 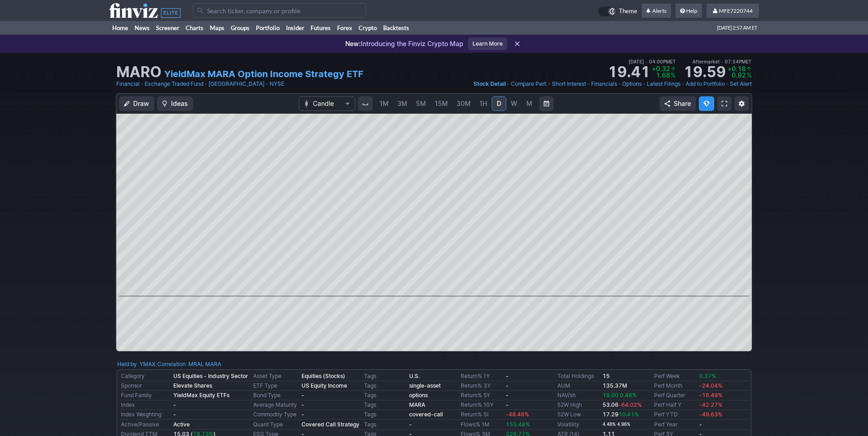 I want to click on a: Insider, so click(x=295, y=28).